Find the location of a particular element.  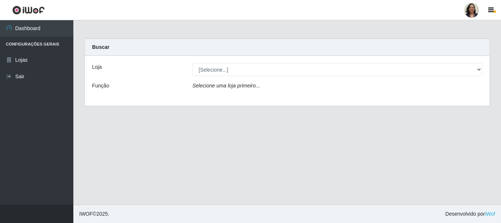

label: Função is located at coordinates (101, 85).